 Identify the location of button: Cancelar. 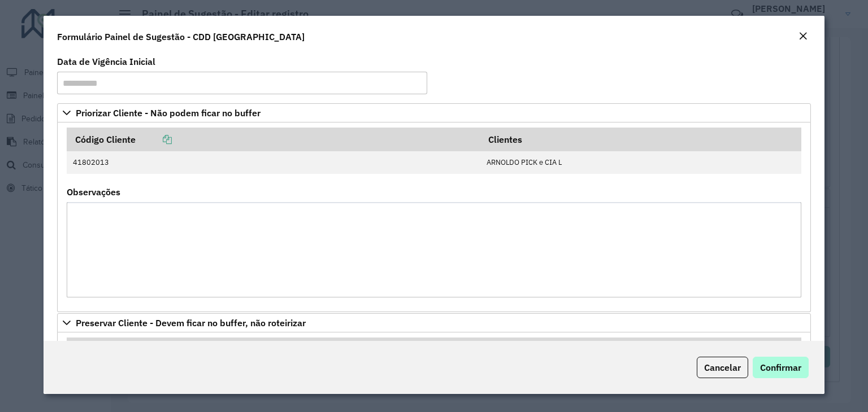
(722, 367).